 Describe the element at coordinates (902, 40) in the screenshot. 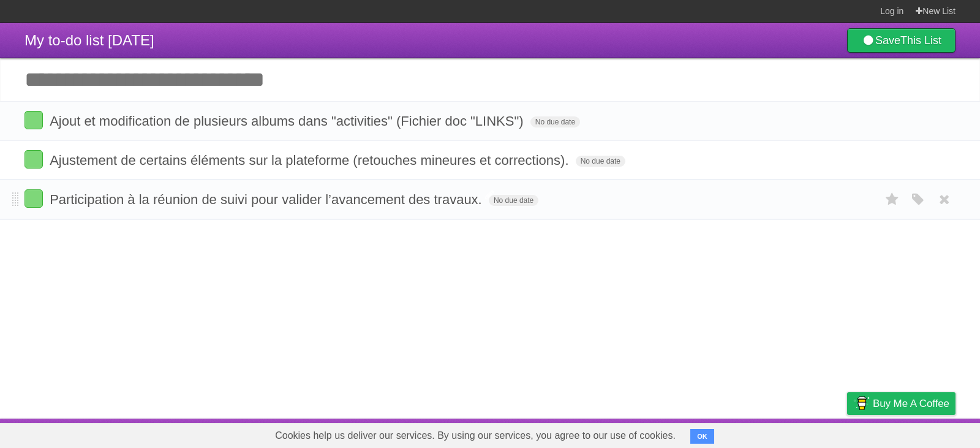

I see `a: SaveThis List` at that location.